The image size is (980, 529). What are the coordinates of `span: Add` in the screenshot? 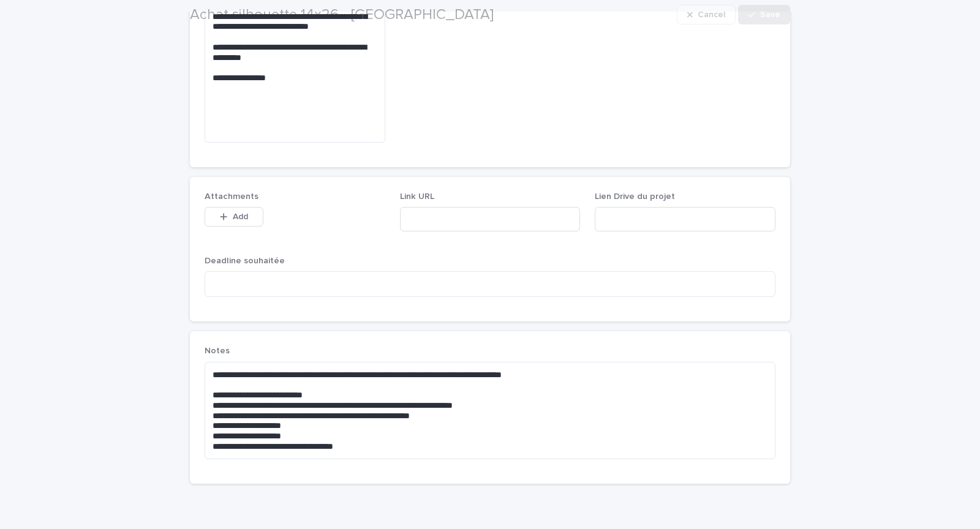 It's located at (240, 217).